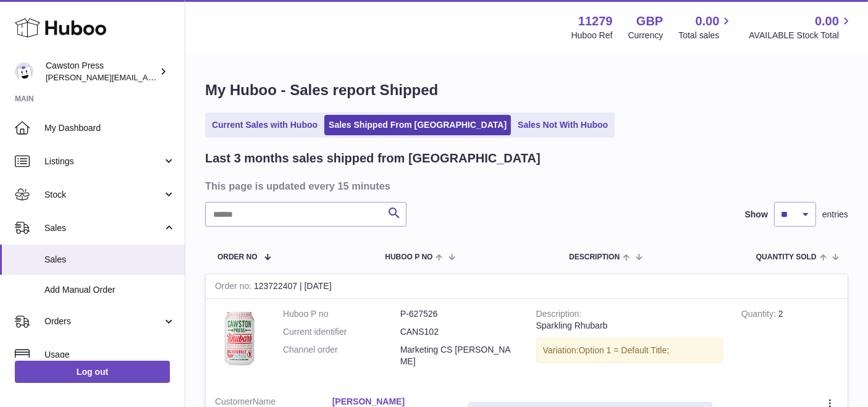 This screenshot has height=407, width=868. Describe the element at coordinates (760, 315) in the screenshot. I see `strong: Quantity` at that location.